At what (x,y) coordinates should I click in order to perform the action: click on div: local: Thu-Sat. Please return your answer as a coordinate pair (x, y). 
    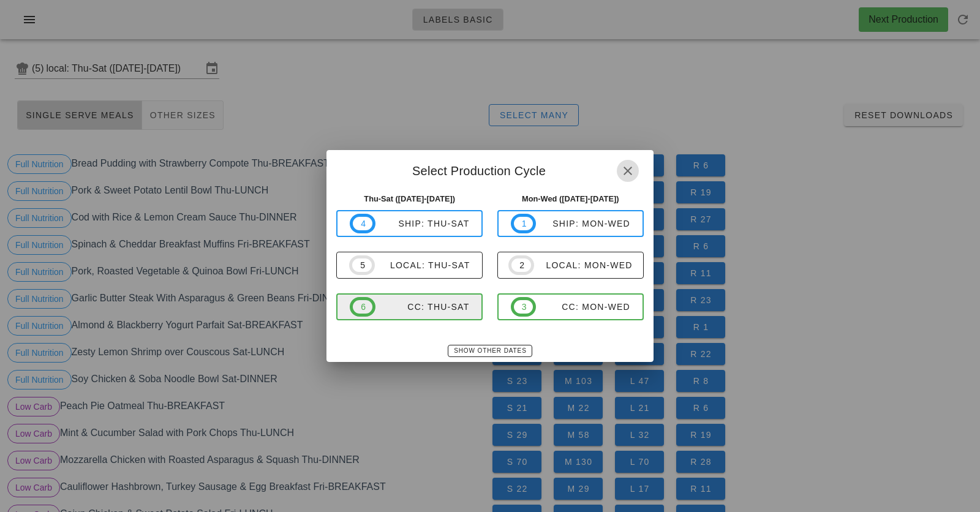
    Looking at the image, I should click on (423, 265).